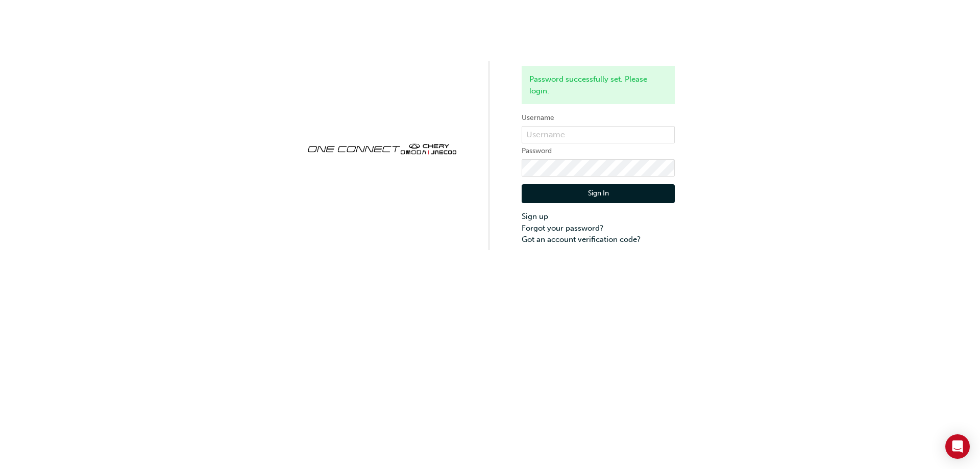  What do you see at coordinates (382, 148) in the screenshot?
I see `img: oneconnect` at bounding box center [382, 148].